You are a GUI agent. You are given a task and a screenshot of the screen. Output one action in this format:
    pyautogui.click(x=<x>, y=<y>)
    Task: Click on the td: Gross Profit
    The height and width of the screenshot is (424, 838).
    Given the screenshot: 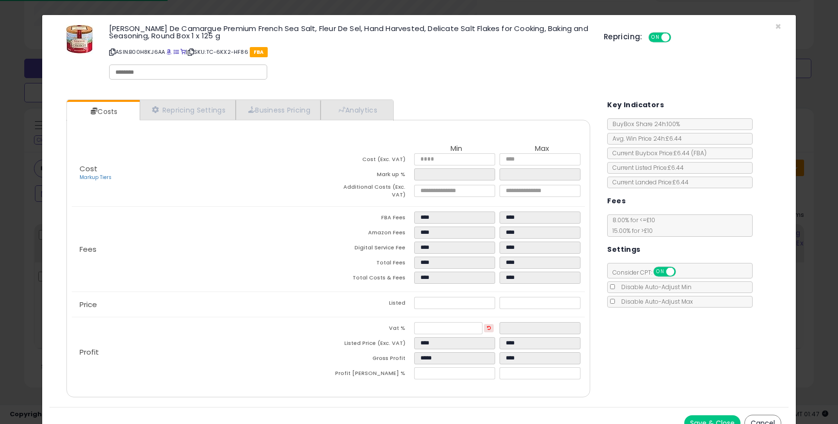 What is the action you would take?
    pyautogui.click(x=371, y=359)
    